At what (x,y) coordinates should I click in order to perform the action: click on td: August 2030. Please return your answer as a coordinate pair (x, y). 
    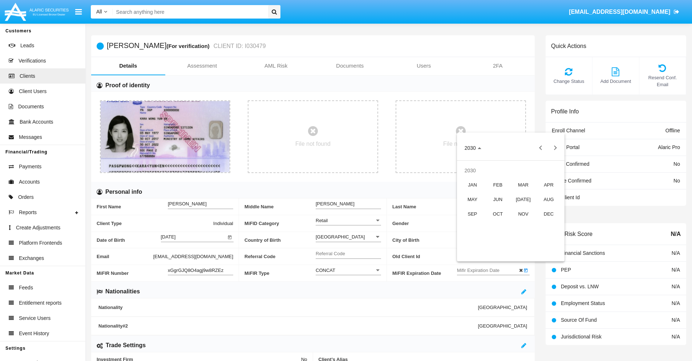
    Looking at the image, I should click on (549, 199).